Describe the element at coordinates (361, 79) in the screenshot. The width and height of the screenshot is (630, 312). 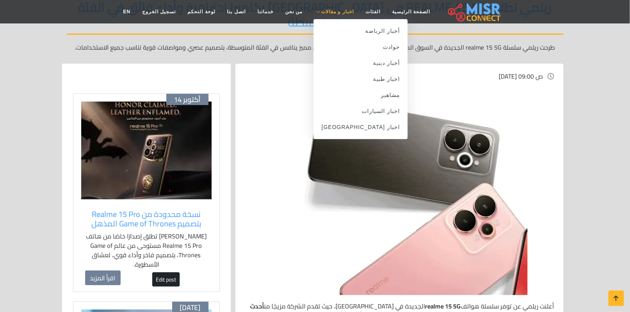
I see `a: اخبار طبية` at that location.